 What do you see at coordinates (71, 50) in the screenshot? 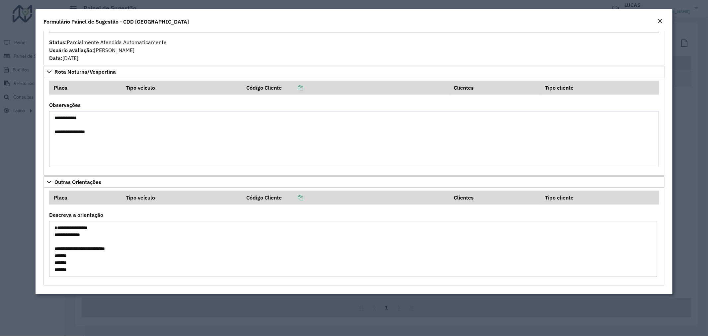
I see `strong: Usuário avaliação:` at bounding box center [71, 50].